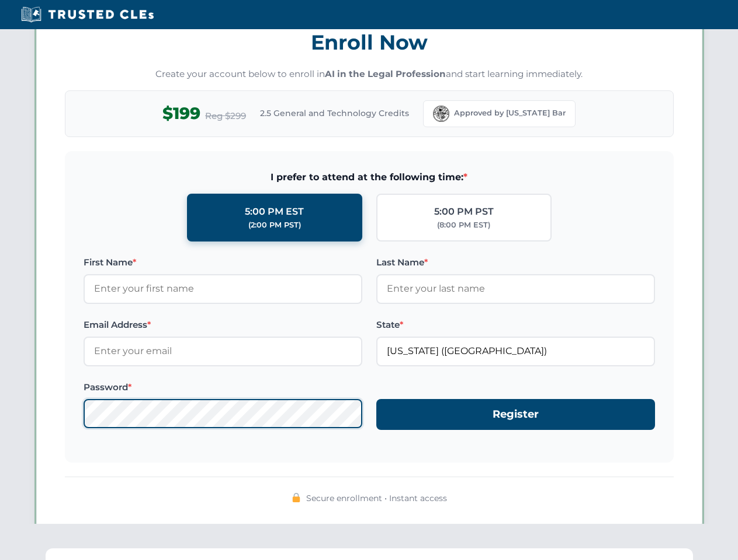 This screenshot has height=560, width=738. I want to click on div: 5:00 PM PST, so click(464, 212).